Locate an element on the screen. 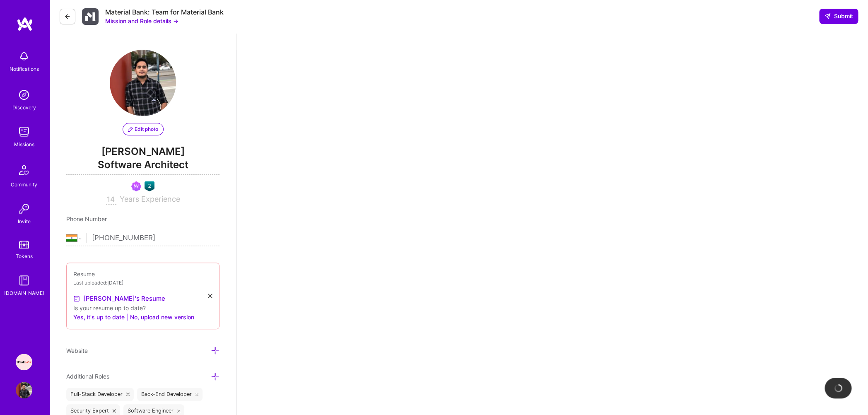  img: guide book is located at coordinates (24, 280).